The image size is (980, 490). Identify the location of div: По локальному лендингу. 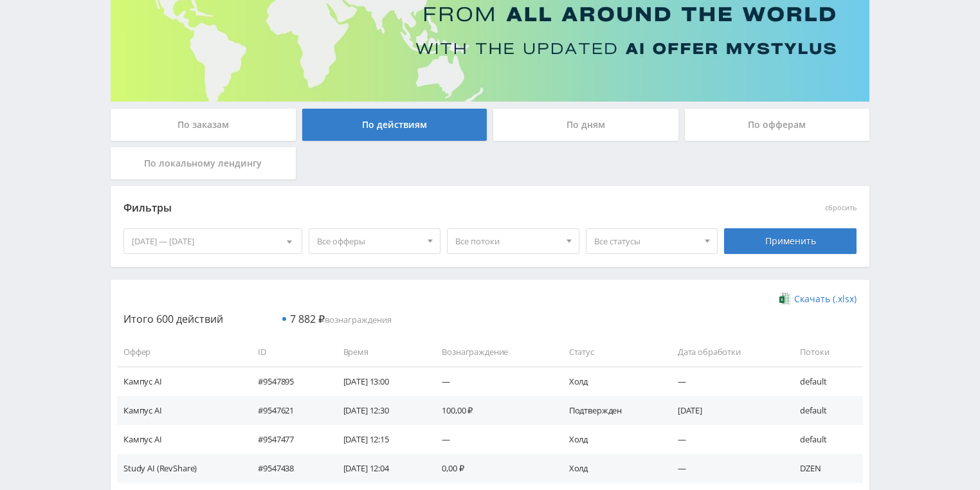
(203, 164).